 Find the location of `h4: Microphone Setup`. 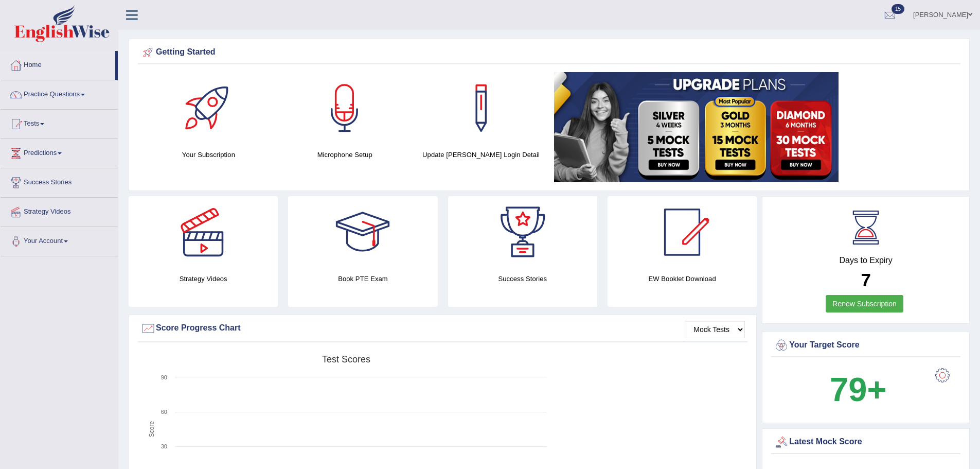

h4: Microphone Setup is located at coordinates (345, 155).